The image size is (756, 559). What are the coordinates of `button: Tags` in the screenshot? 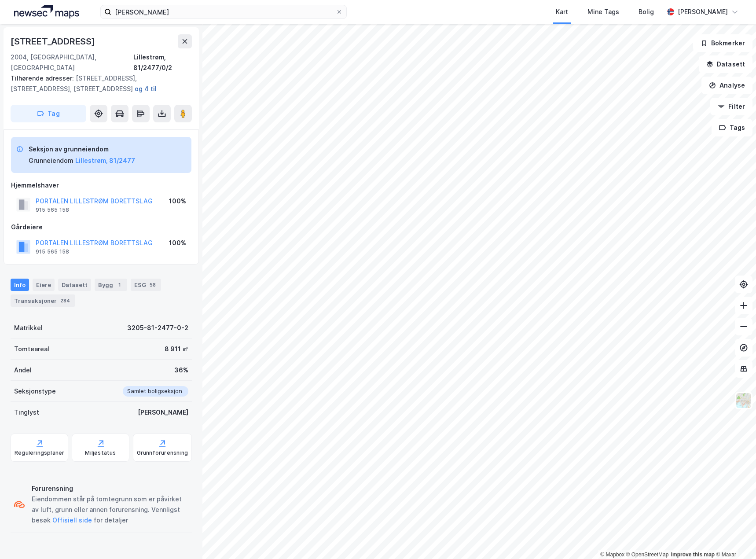 It's located at (732, 127).